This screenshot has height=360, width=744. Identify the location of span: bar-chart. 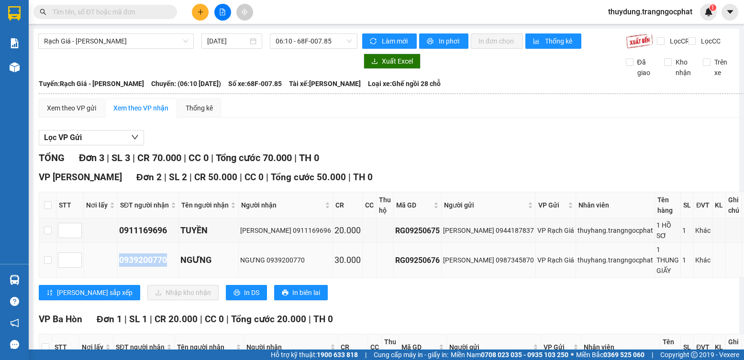
(537, 42).